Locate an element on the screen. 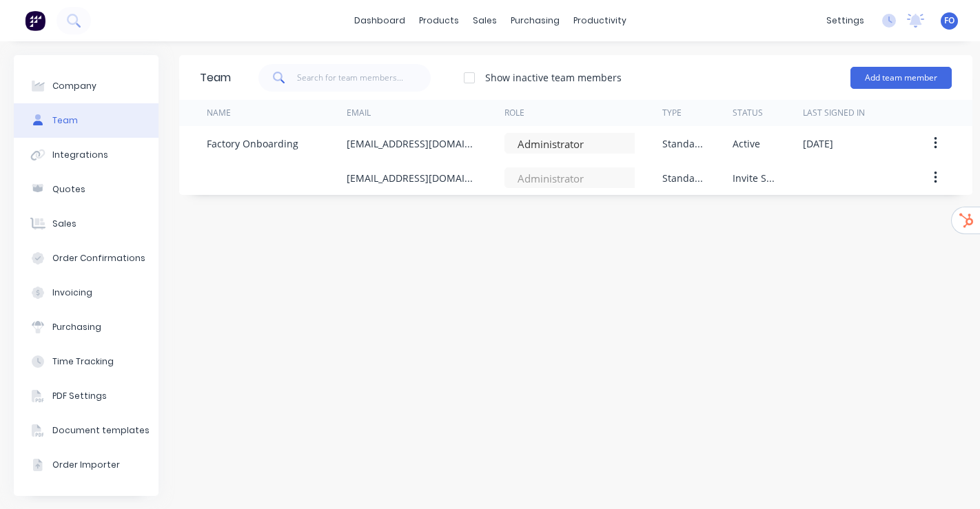  button: PDF Settings is located at coordinates (86, 396).